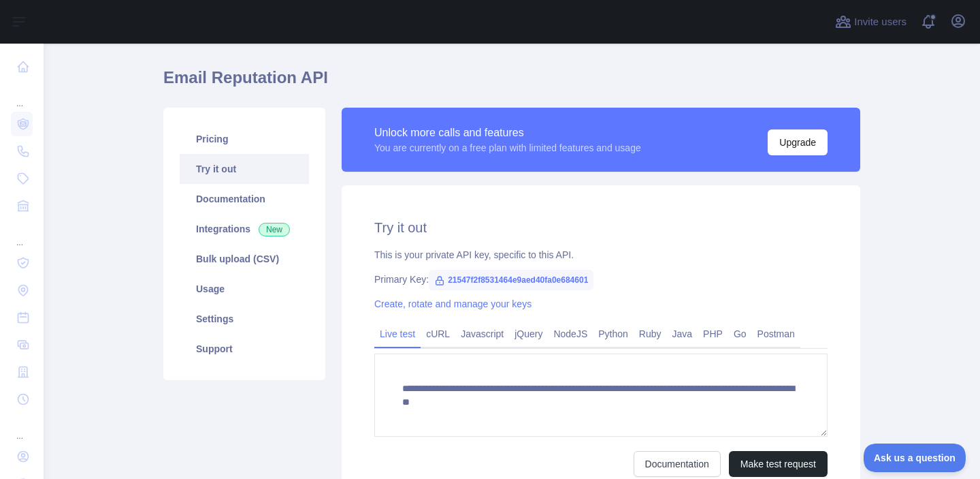  Describe the element at coordinates (452, 304) in the screenshot. I see `a: Create, rotate and manage your keys` at that location.